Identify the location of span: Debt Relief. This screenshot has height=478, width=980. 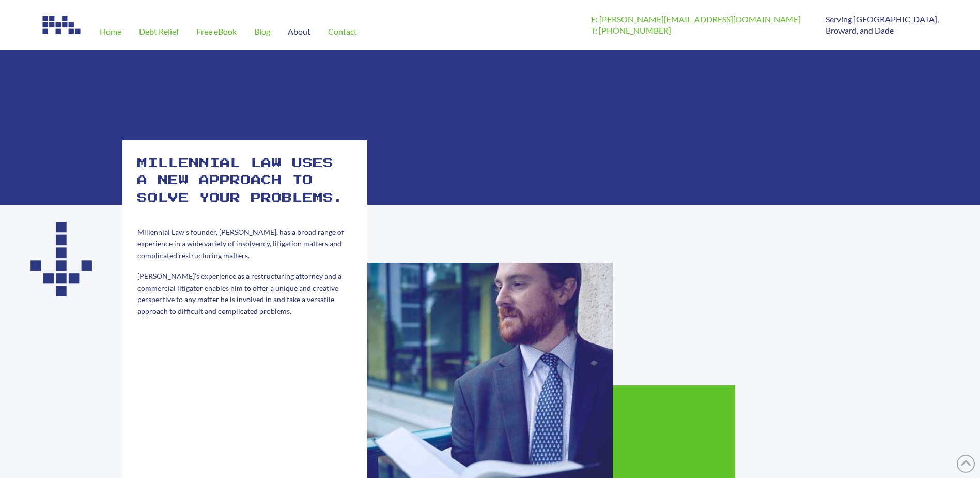
(159, 32).